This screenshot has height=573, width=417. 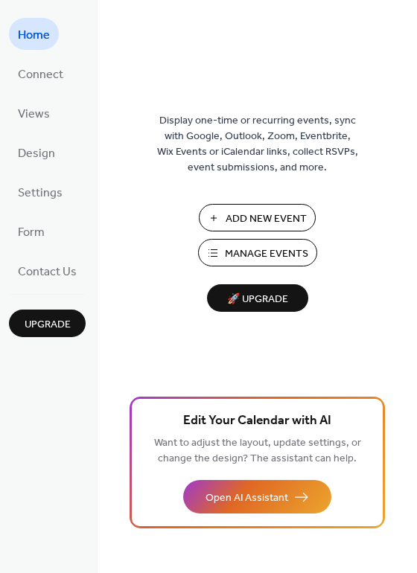 What do you see at coordinates (33, 33) in the screenshot?
I see `a: Home` at bounding box center [33, 33].